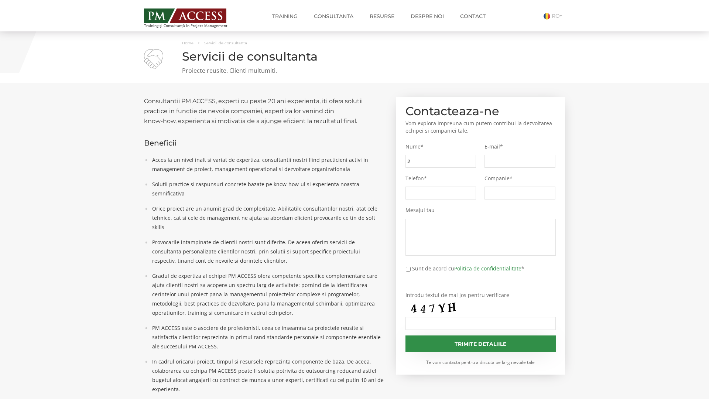 Image resolution: width=709 pixels, height=399 pixels. I want to click on a: Consultanta, so click(333, 16).